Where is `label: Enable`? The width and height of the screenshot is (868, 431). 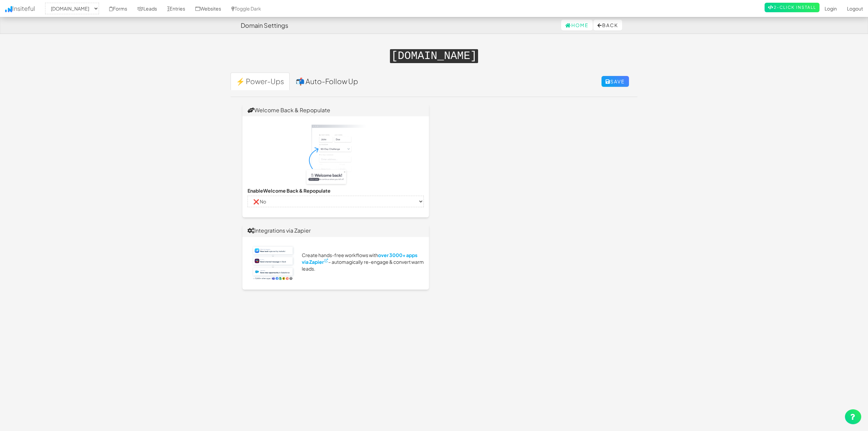 label: Enable is located at coordinates (289, 190).